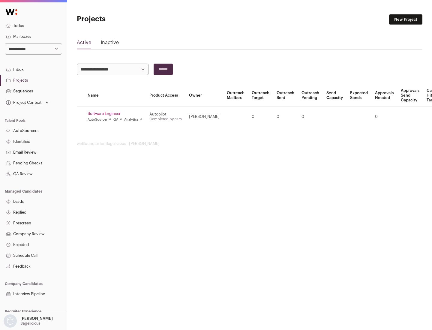 The width and height of the screenshot is (432, 330). I want to click on th: Send Capacity, so click(335, 95).